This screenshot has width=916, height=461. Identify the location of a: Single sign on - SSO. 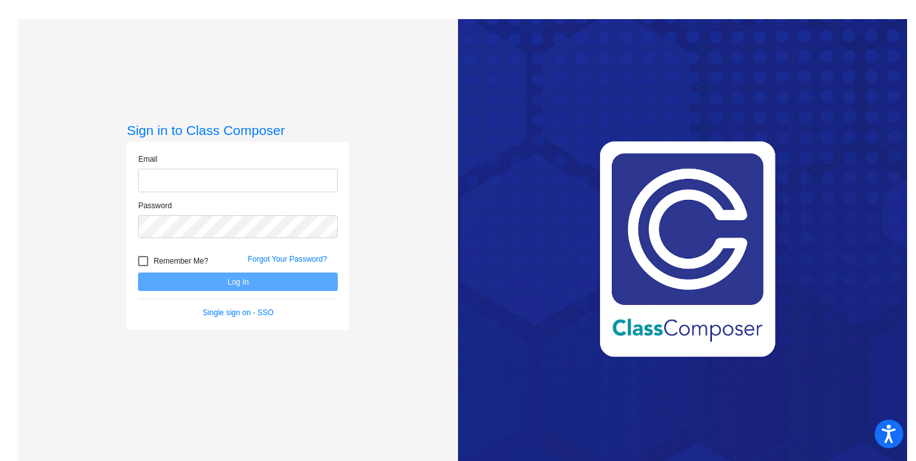
(238, 312).